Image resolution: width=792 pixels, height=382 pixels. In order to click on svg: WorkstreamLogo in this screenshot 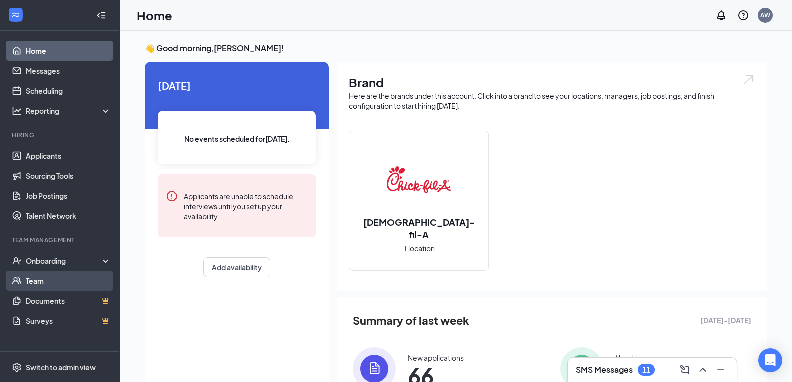, I will do `click(16, 15)`.